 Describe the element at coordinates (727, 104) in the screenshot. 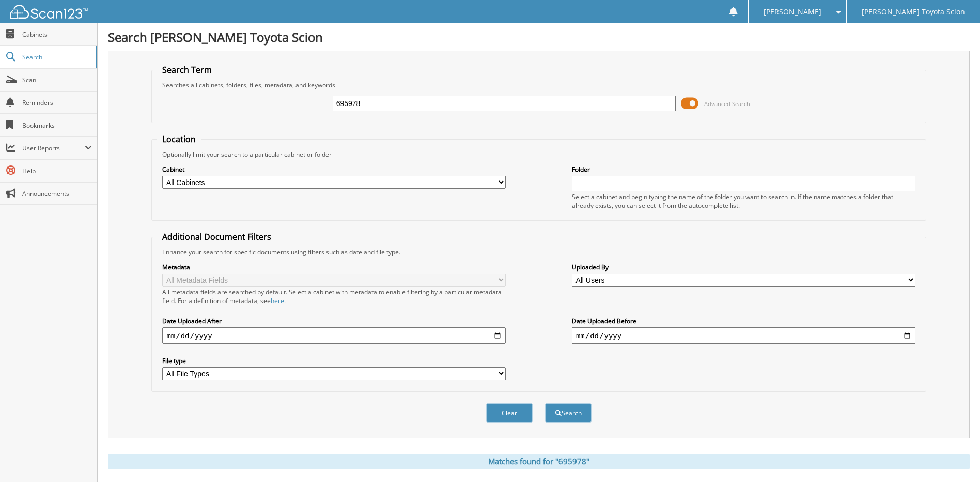

I see `span: Advanced Search` at that location.